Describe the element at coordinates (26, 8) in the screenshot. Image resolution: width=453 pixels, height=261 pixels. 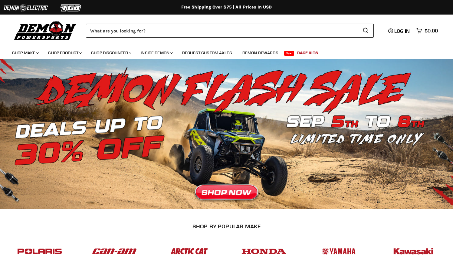
I see `img: Demon Electric Logo 2` at that location.